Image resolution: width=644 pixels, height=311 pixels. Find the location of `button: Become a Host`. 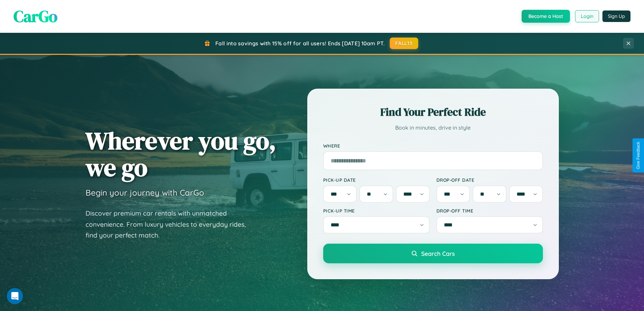

button: Become a Host is located at coordinates (546, 17).